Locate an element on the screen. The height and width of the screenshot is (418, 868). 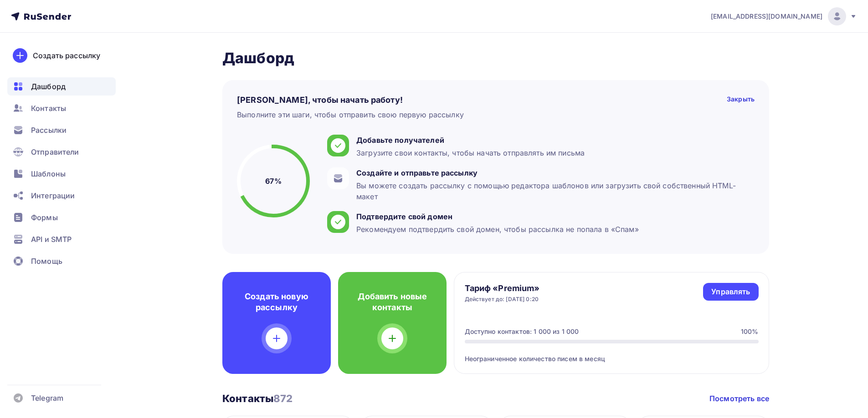
div: Создать рассылку is located at coordinates (66, 55).